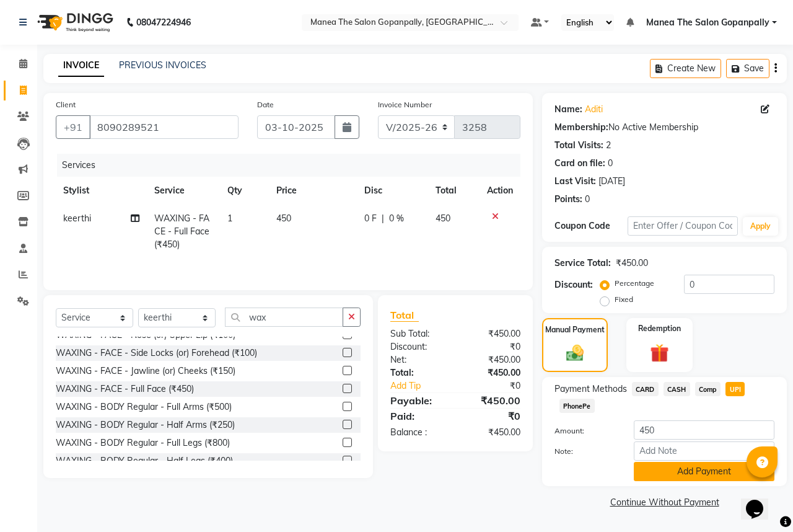 This screenshot has height=532, width=793. Describe the element at coordinates (418, 416) in the screenshot. I see `div: Paid:` at that location.